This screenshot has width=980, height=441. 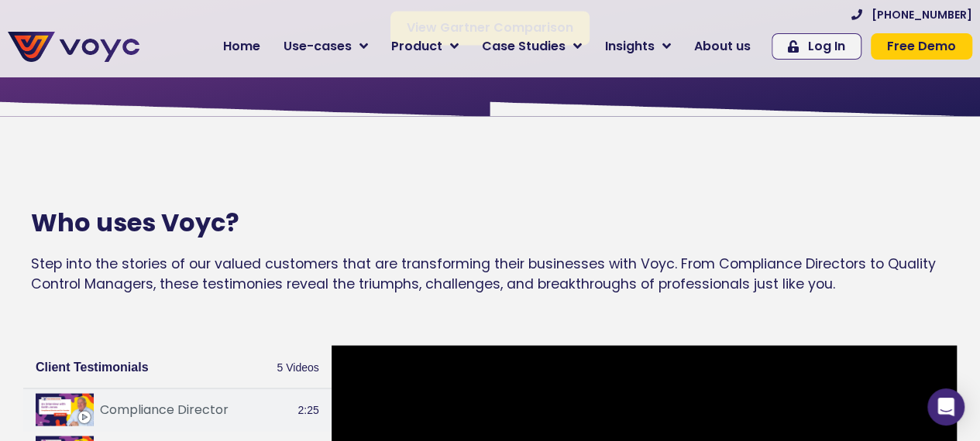 What do you see at coordinates (218, 71) in the screenshot?
I see `span: Phone` at bounding box center [218, 71].